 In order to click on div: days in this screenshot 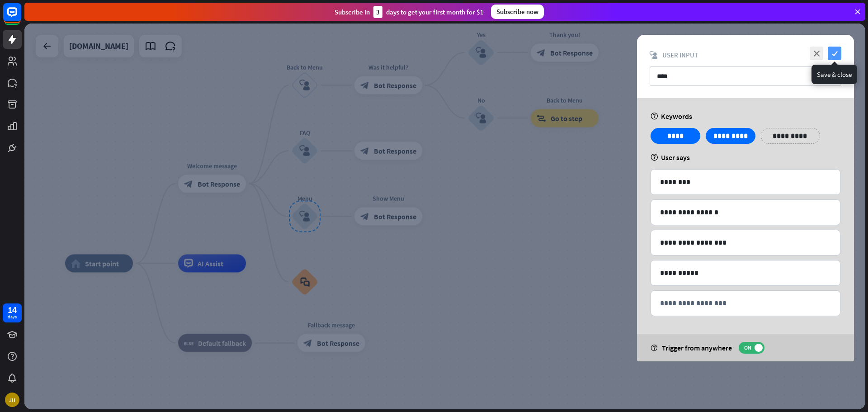, I will do `click(13, 317)`.